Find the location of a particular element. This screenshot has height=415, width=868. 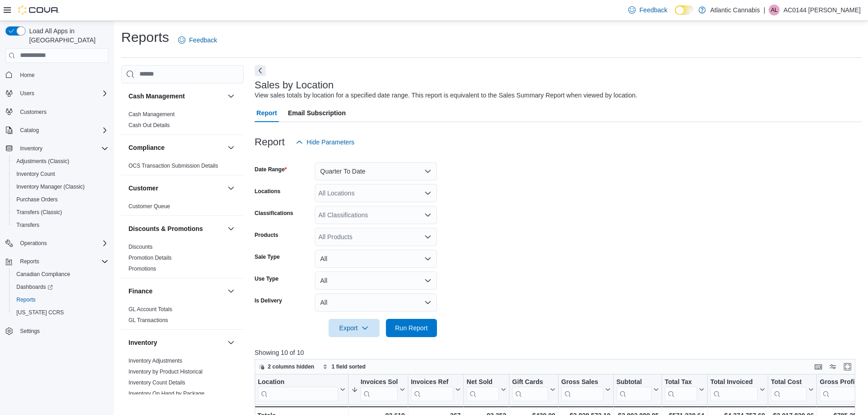

button: Gift Cards is located at coordinates (533, 389).